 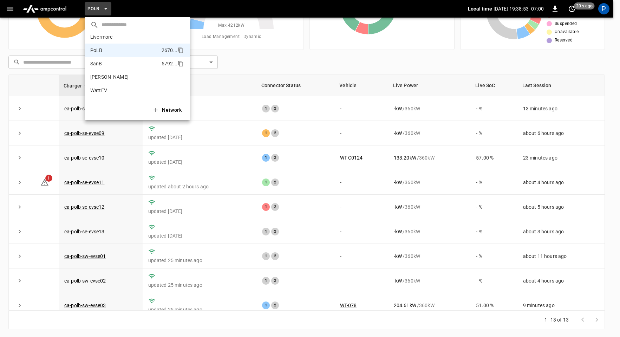 I want to click on button: Network, so click(x=168, y=110).